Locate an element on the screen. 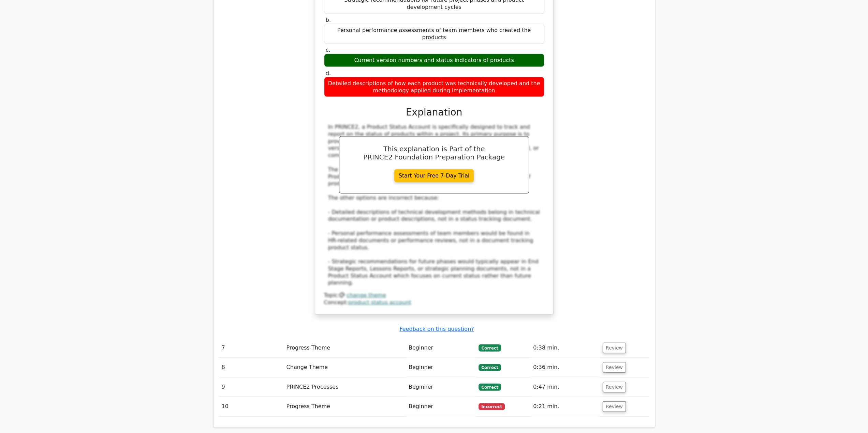  td: 7 is located at coordinates (251, 348).